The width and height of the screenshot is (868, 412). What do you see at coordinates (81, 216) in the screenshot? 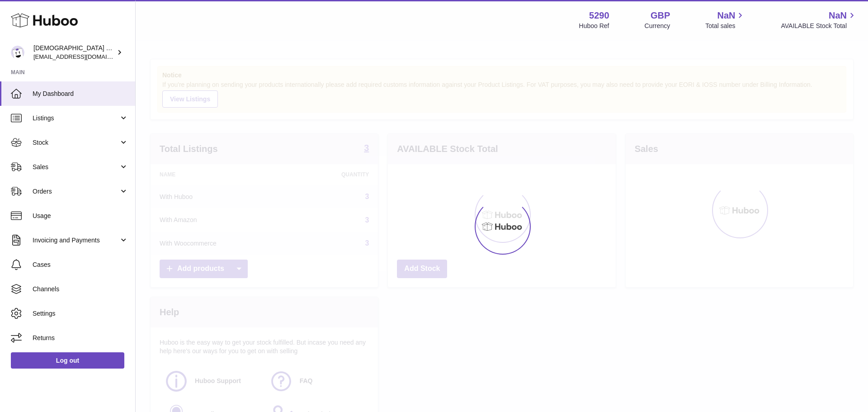
I see `span: Usage` at bounding box center [81, 216].